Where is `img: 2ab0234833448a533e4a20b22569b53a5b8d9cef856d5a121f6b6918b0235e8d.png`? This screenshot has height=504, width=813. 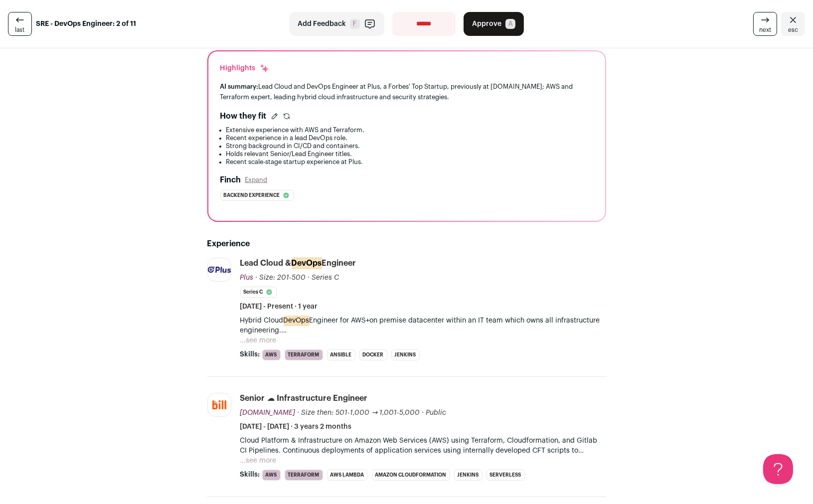
img: 2ab0234833448a533e4a20b22569b53a5b8d9cef856d5a121f6b6918b0235e8d.png is located at coordinates (219, 270).